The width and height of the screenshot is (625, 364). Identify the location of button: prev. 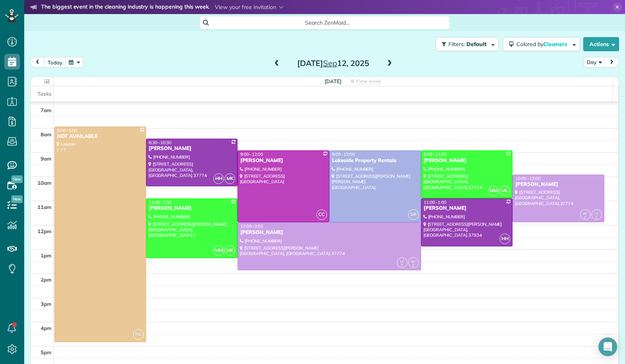
(38, 62).